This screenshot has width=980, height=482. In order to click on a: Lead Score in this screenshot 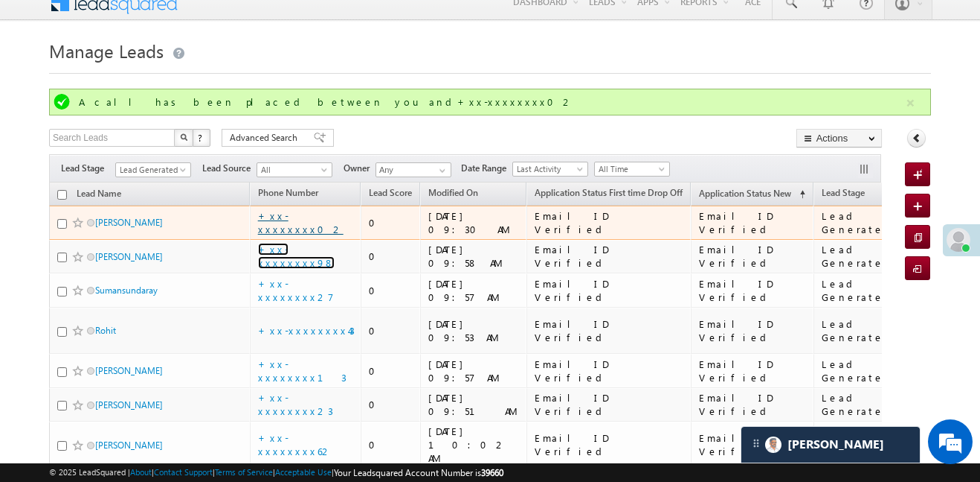, I will do `click(390, 195)`.